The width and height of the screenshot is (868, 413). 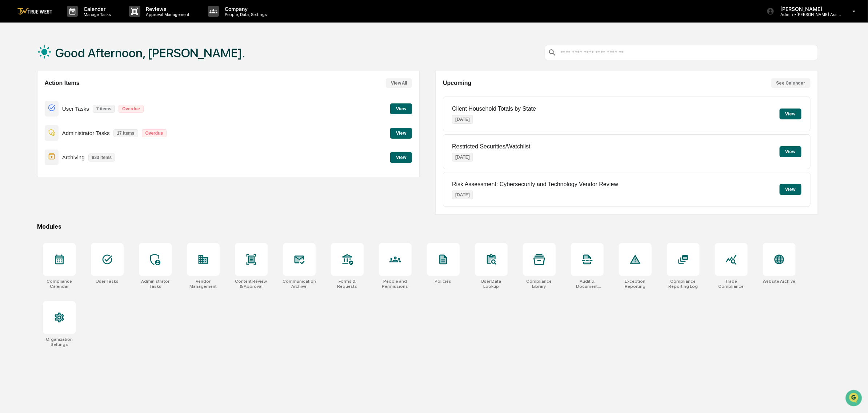 What do you see at coordinates (245, 9) in the screenshot?
I see `p: Company` at bounding box center [245, 9].